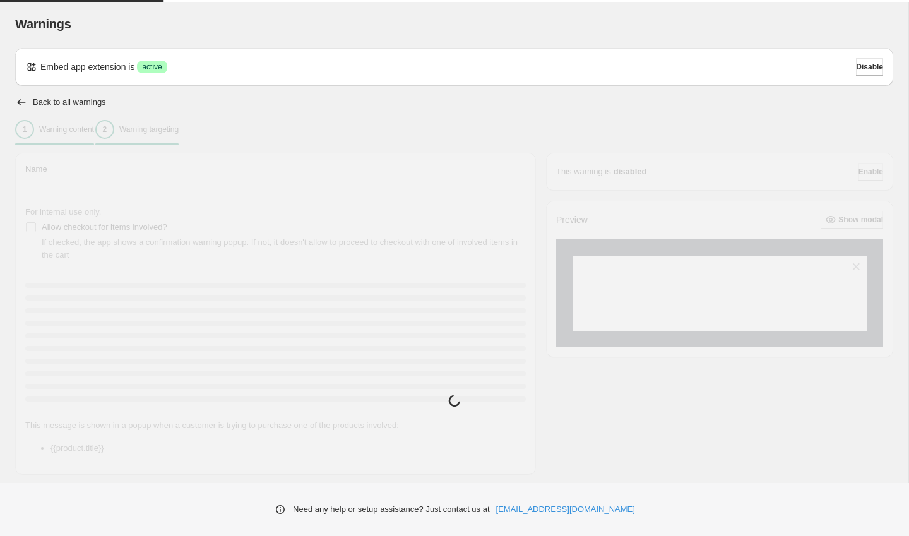 The height and width of the screenshot is (536, 909). I want to click on p: Embed app extension is, so click(87, 67).